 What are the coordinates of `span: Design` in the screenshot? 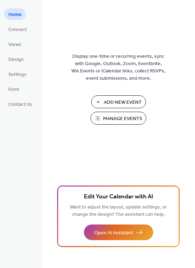 It's located at (16, 59).